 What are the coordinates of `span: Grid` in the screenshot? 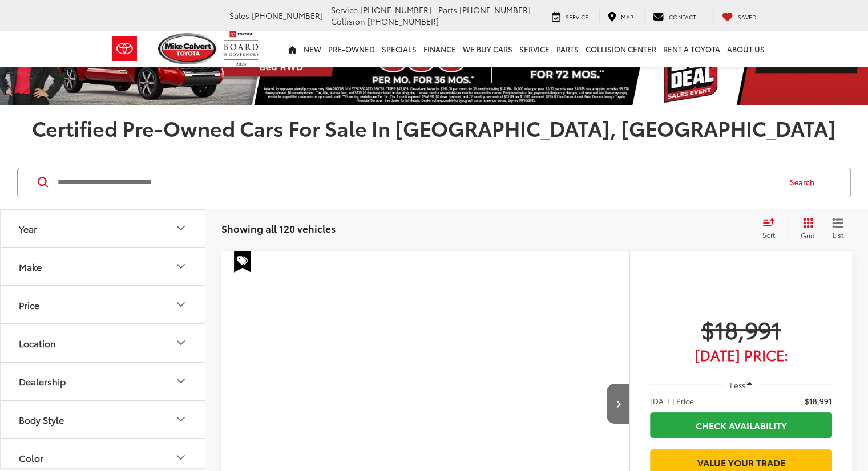 It's located at (808, 235).